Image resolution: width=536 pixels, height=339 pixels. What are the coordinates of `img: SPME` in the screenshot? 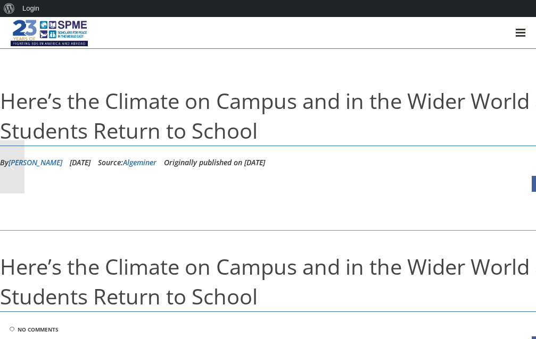 It's located at (49, 33).